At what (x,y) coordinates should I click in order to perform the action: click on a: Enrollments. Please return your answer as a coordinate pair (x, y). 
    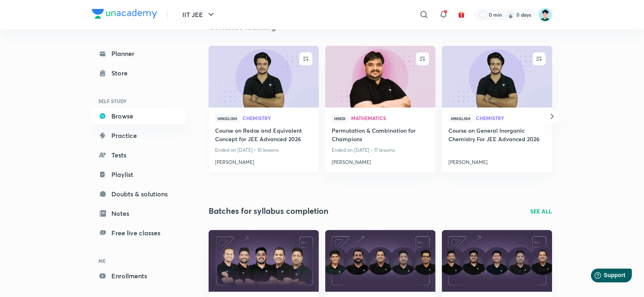
    Looking at the image, I should click on (139, 276).